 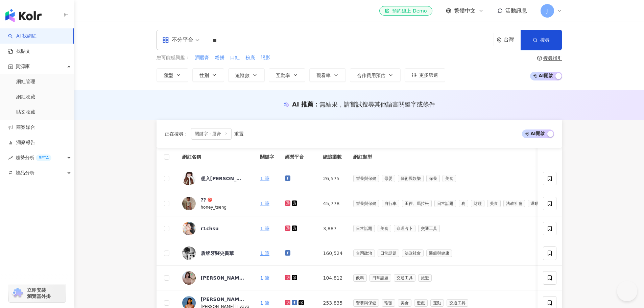 What do you see at coordinates (545, 40) in the screenshot?
I see `span: 搜尋` at bounding box center [545, 40].